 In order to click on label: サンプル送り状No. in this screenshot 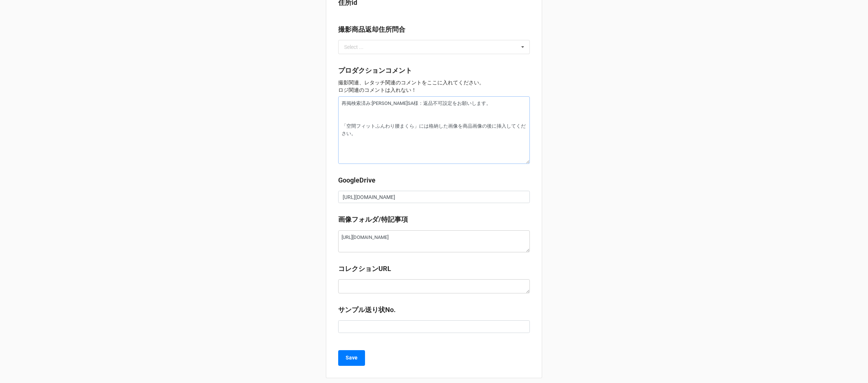, I will do `click(367, 309)`.